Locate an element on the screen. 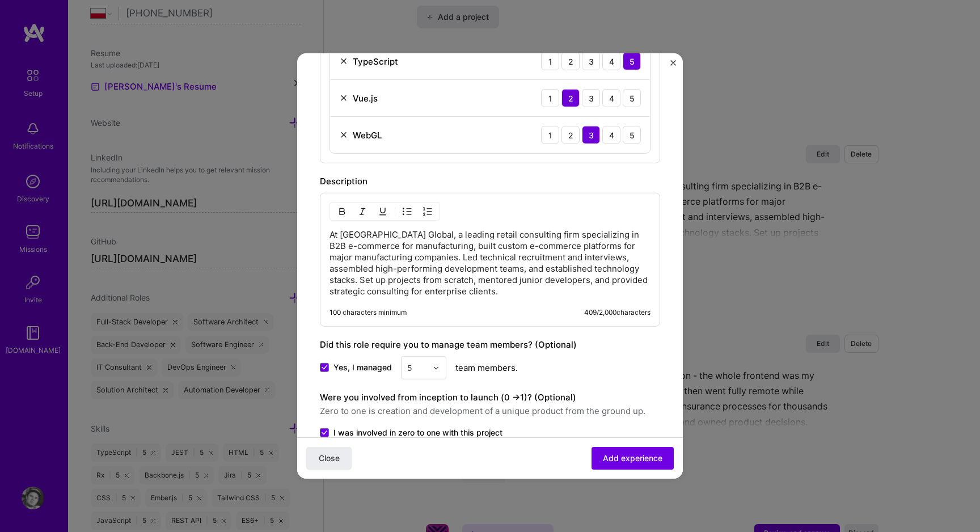  div: TypeScript is located at coordinates (376, 61).